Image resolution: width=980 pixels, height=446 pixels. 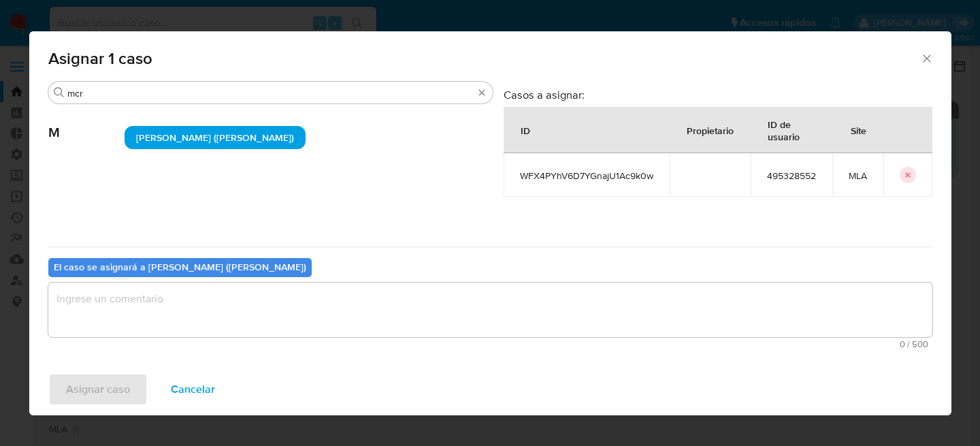 I want to click on span: Asignar 1 caso, so click(x=485, y=59).